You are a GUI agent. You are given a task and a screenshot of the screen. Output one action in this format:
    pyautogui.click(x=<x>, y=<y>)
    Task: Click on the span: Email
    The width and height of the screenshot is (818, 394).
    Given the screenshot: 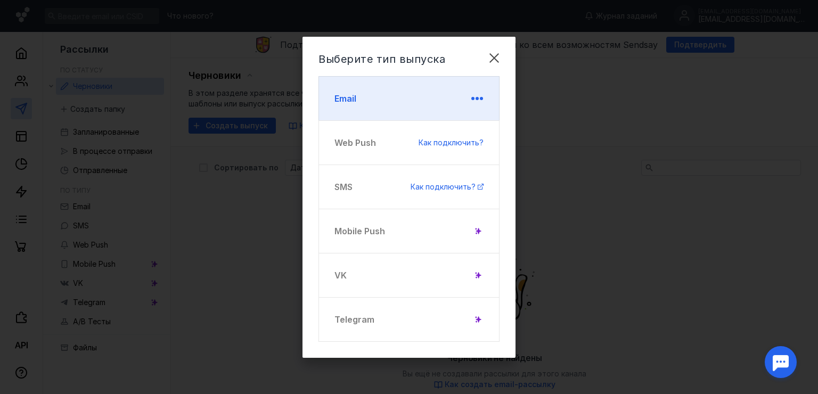 What is the action you would take?
    pyautogui.click(x=345, y=98)
    